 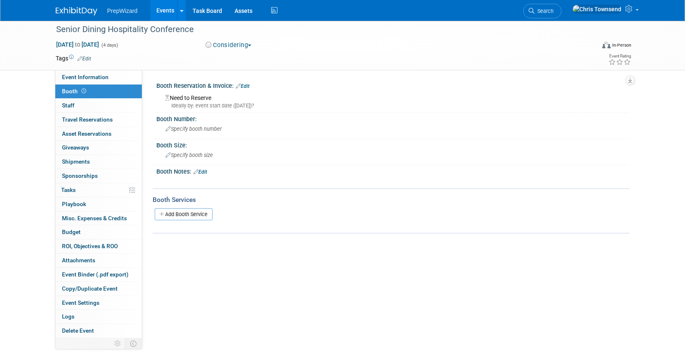 What do you see at coordinates (74, 204) in the screenshot?
I see `span: Playbook` at bounding box center [74, 204].